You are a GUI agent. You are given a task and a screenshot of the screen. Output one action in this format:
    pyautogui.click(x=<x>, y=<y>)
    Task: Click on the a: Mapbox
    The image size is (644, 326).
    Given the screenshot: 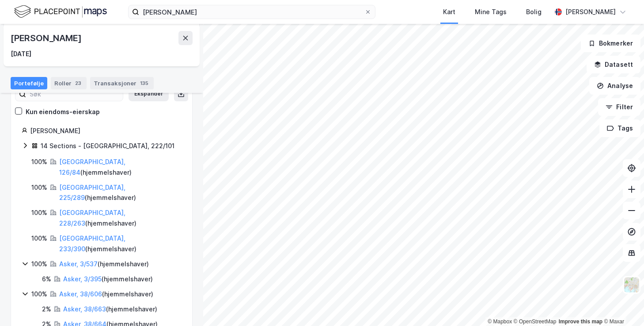 What is the action you would take?
    pyautogui.click(x=500, y=321)
    